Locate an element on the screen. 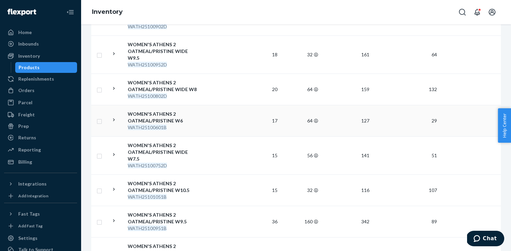  span: 51 is located at coordinates (434, 155).